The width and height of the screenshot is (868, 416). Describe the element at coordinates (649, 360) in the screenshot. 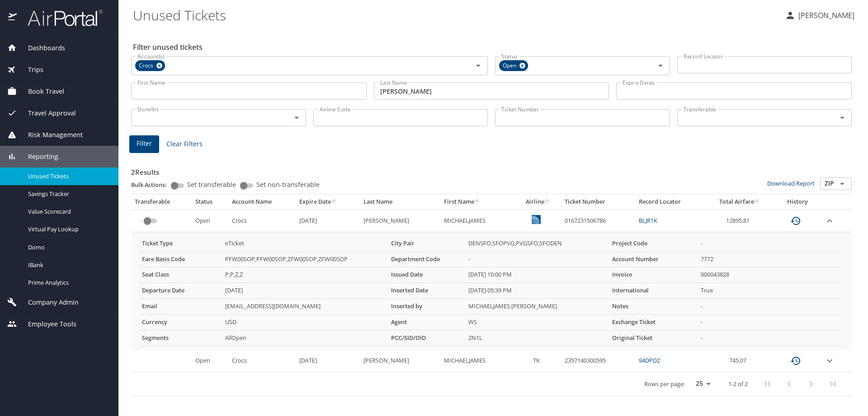

I see `a: 94DPD2` at that location.